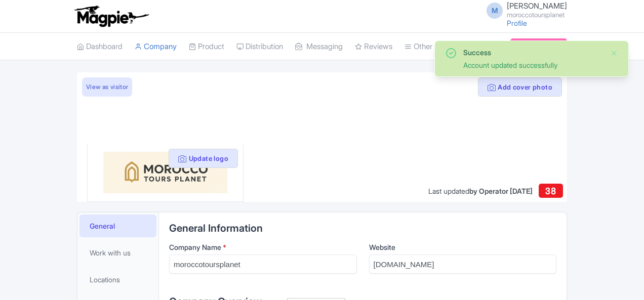 This screenshot has height=300, width=644. I want to click on a: Product, so click(206, 46).